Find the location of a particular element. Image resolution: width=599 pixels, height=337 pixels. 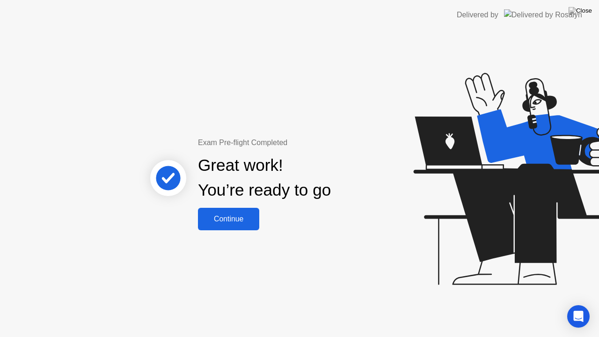

img: Close is located at coordinates (580, 11).